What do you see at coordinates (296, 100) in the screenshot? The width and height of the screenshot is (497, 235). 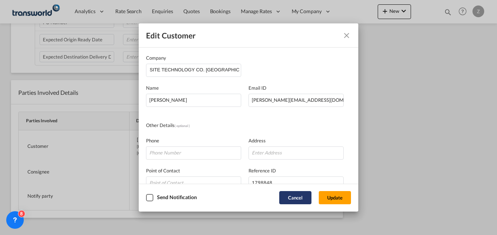 I see `input: Enter Email ID` at bounding box center [296, 100].